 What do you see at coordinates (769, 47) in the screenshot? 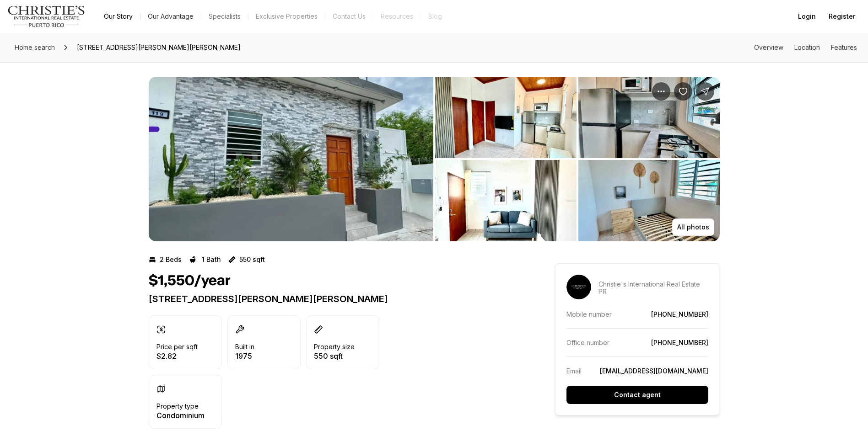
I see `a: Skip to: Overview` at bounding box center [769, 47].